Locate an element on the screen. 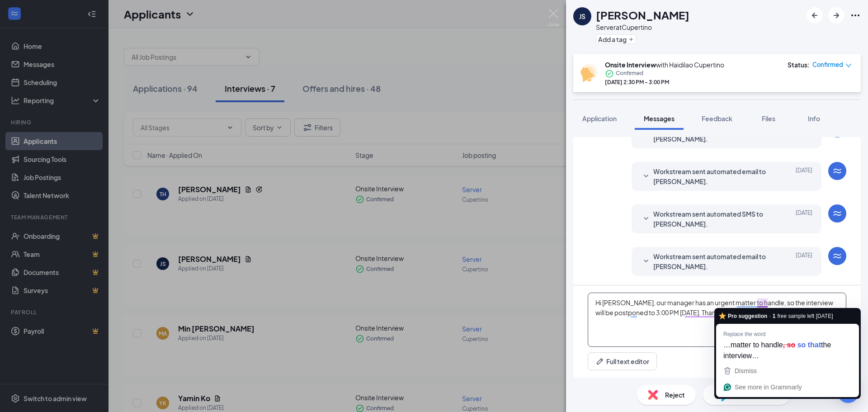 The height and width of the screenshot is (412, 868). div: Status : is located at coordinates (798, 65).